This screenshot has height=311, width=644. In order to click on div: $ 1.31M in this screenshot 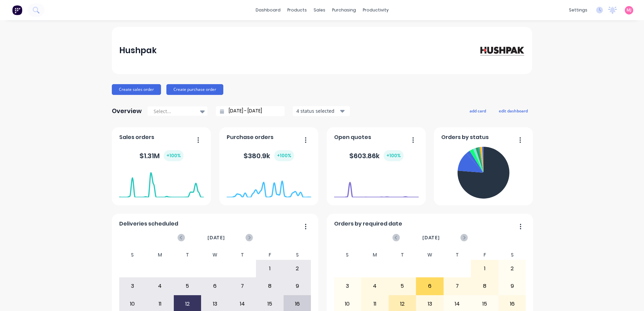, I will do `click(161, 156)`.